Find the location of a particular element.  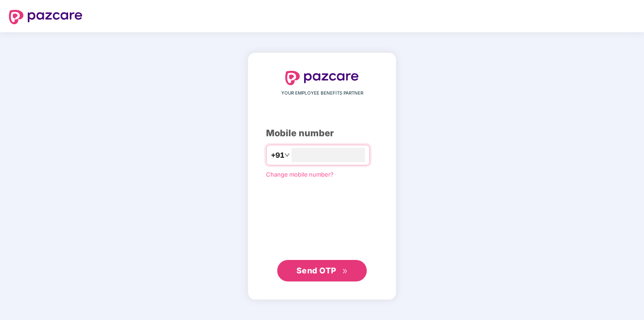

button: Send OTPdouble-right is located at coordinates (322, 271).